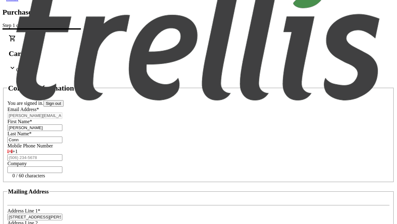  Describe the element at coordinates (35, 216) in the screenshot. I see `input: Address` at that location.